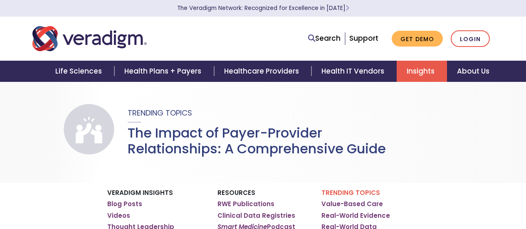  What do you see at coordinates (164, 71) in the screenshot?
I see `a: Health Plans + Payers` at bounding box center [164, 71].